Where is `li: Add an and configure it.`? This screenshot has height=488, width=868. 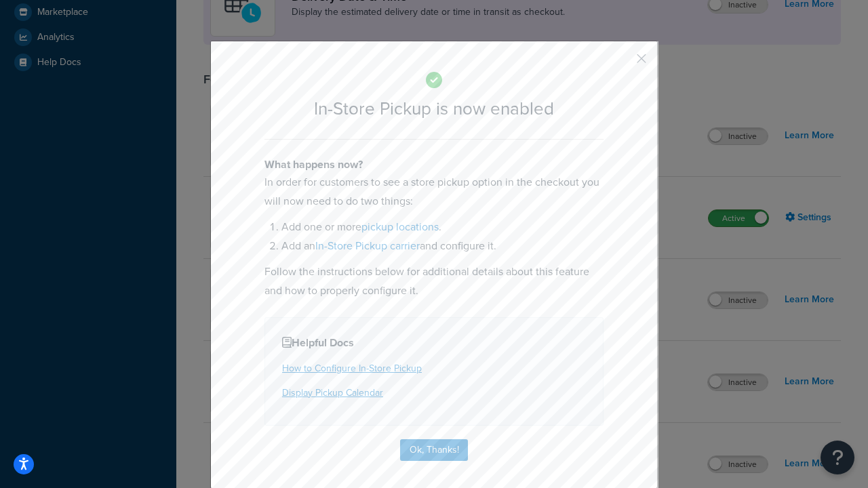
li: Add an and configure it. is located at coordinates (442, 246).